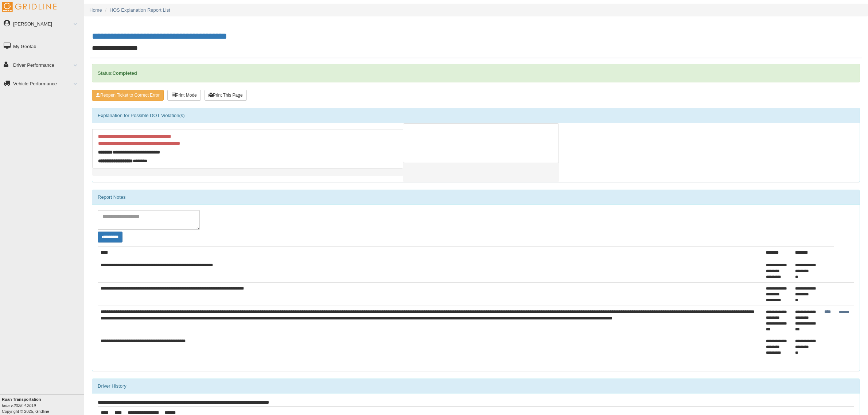 This screenshot has height=415, width=868. I want to click on img: Gridline, so click(29, 7).